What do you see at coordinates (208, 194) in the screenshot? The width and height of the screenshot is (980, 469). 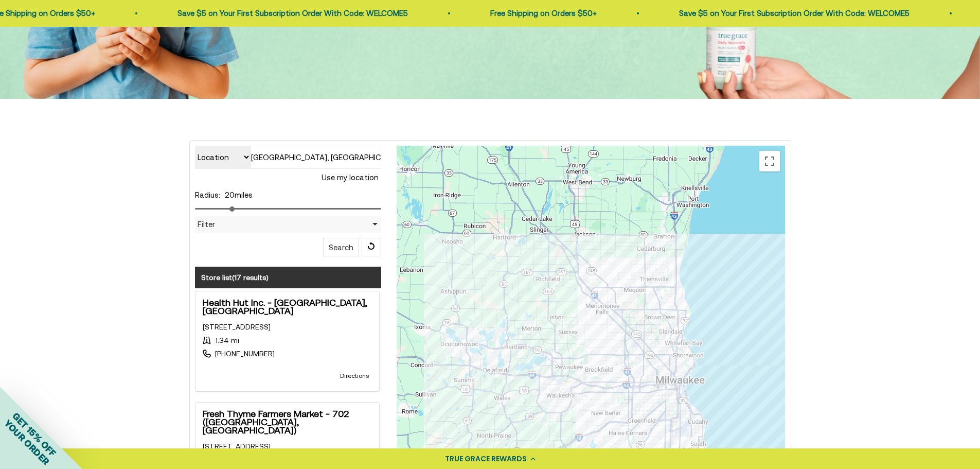 I see `label: Radius:` at bounding box center [208, 194].